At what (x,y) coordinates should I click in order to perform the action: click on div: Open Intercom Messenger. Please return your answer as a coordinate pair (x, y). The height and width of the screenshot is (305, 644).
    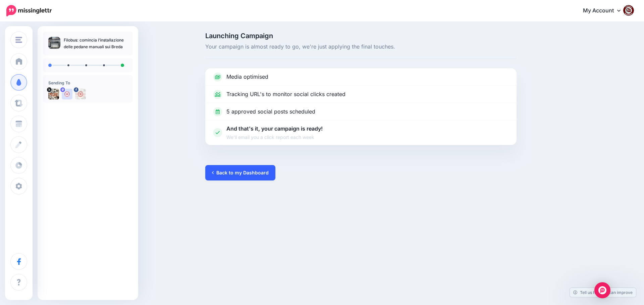
    Looking at the image, I should click on (602, 290).